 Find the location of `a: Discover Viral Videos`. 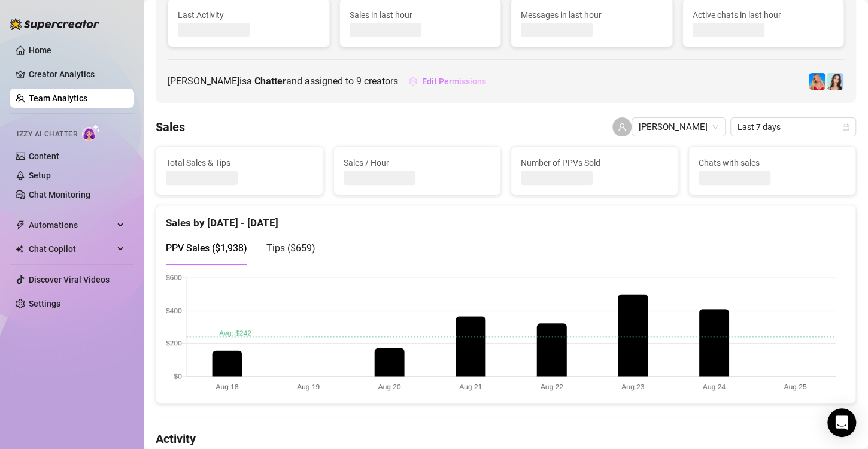

a: Discover Viral Videos is located at coordinates (69, 280).